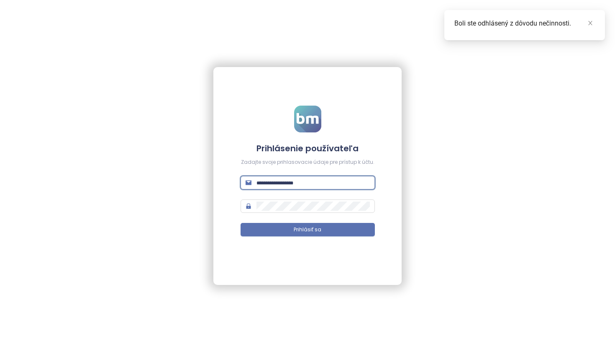 The height and width of the screenshot is (352, 615). What do you see at coordinates (249, 182) in the screenshot?
I see `span: mail` at bounding box center [249, 182].